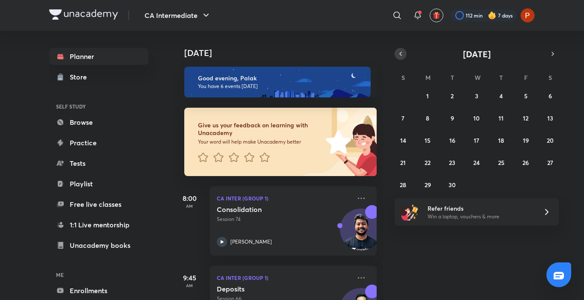 This screenshot has height=300, width=584. What do you see at coordinates (403, 118) in the screenshot?
I see `button: September 7, 2025` at bounding box center [403, 118].